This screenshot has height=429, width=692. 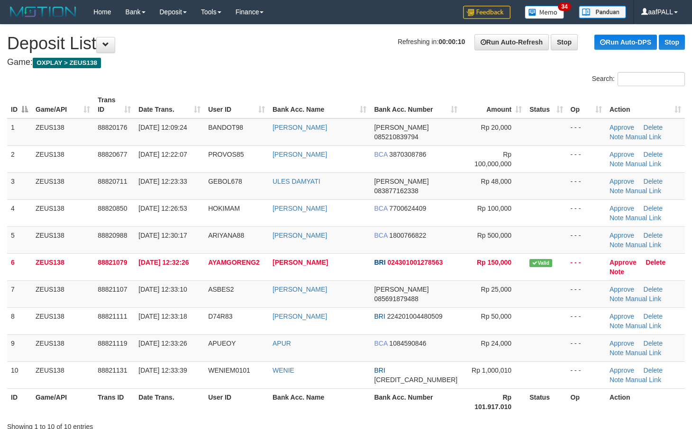 I want to click on th: Op: activate to sort column ascending, so click(x=586, y=105).